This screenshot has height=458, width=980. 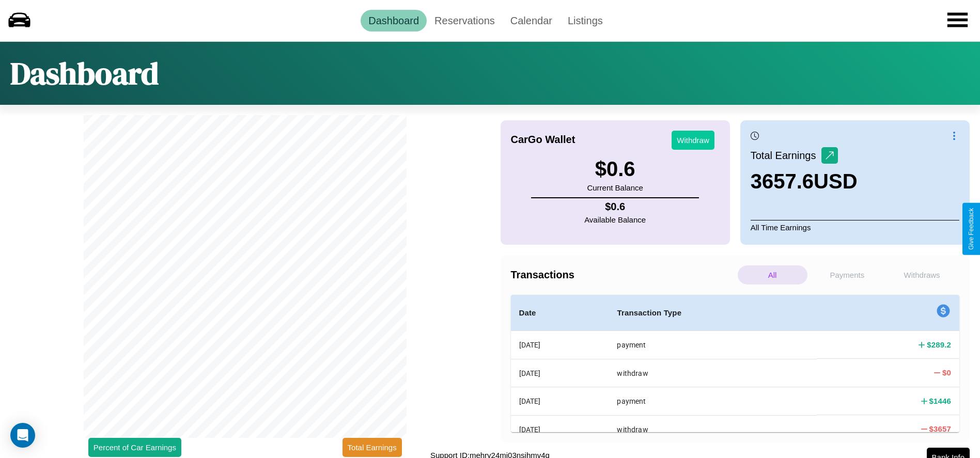 I want to click on p: All, so click(x=772, y=275).